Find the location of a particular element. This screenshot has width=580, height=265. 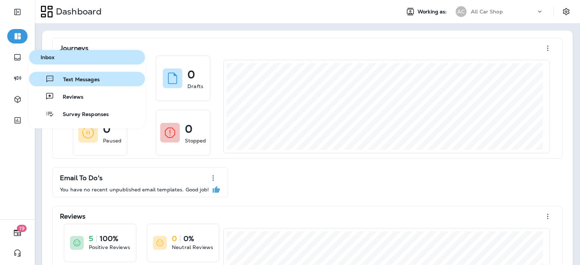

p: You have no recent unpublished email templates. Good job! is located at coordinates (134, 190).